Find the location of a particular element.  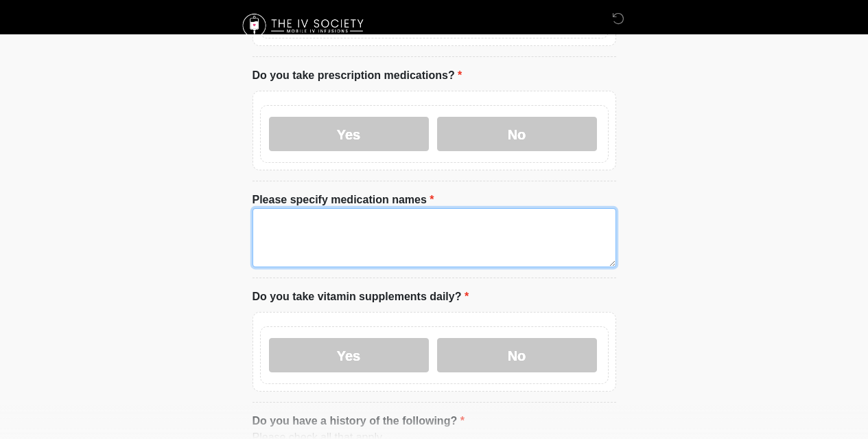

label: Do you have a history of the following? is located at coordinates (359, 421).